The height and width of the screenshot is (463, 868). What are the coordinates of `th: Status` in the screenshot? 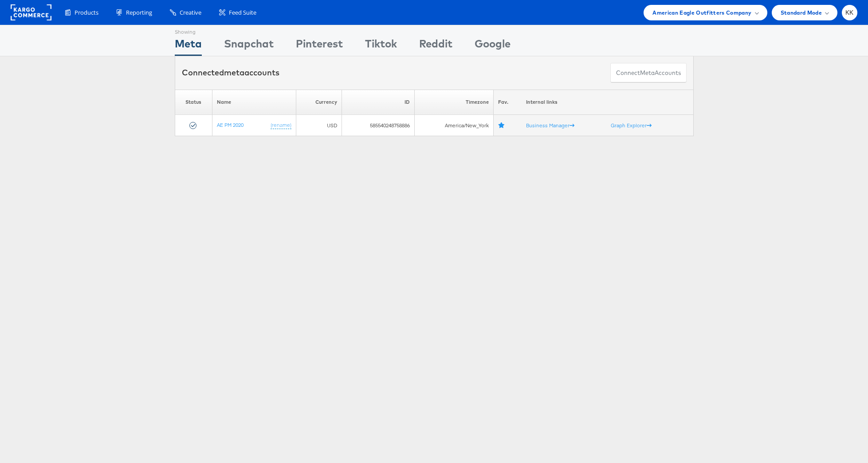 It's located at (194, 102).